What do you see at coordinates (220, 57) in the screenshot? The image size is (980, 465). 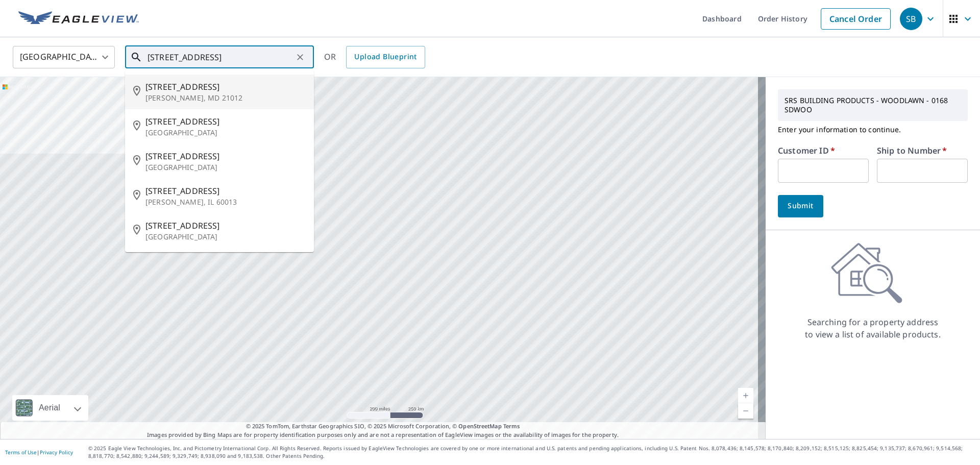 I see `input: Search by address or latitude-longitude` at bounding box center [220, 57].